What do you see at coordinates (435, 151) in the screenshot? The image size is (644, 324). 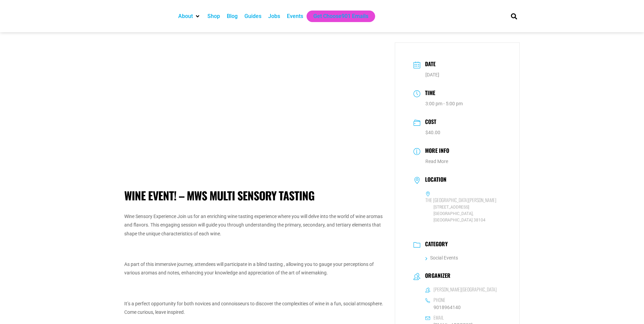 I see `h3: More Info` at bounding box center [435, 151].